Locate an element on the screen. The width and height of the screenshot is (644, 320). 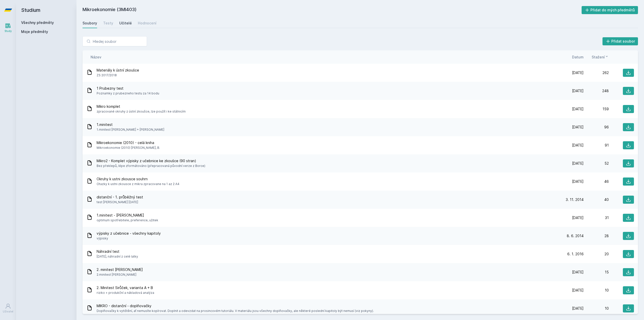
div: Uživatel is located at coordinates (8, 312).